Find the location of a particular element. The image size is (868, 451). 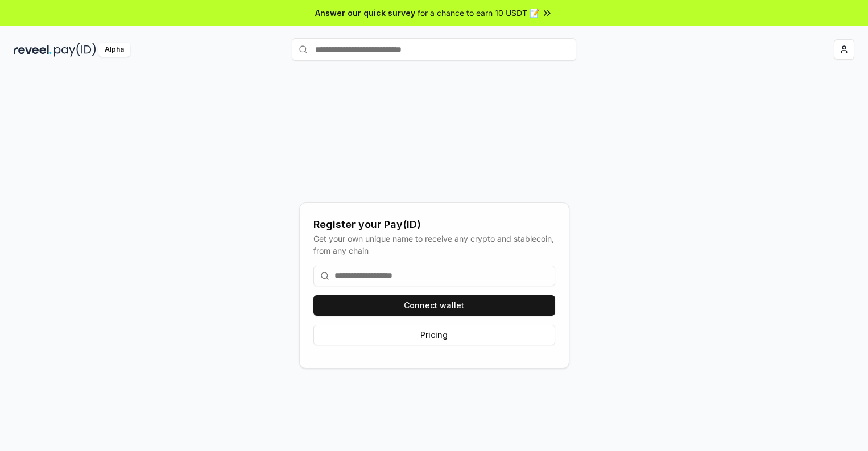

img: pay_id is located at coordinates (75, 50).